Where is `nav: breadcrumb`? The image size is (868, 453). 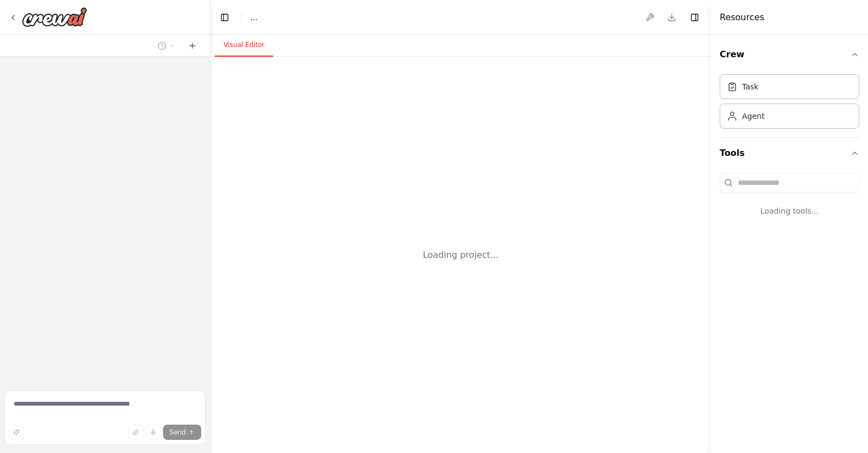 nav: breadcrumb is located at coordinates (254, 18).